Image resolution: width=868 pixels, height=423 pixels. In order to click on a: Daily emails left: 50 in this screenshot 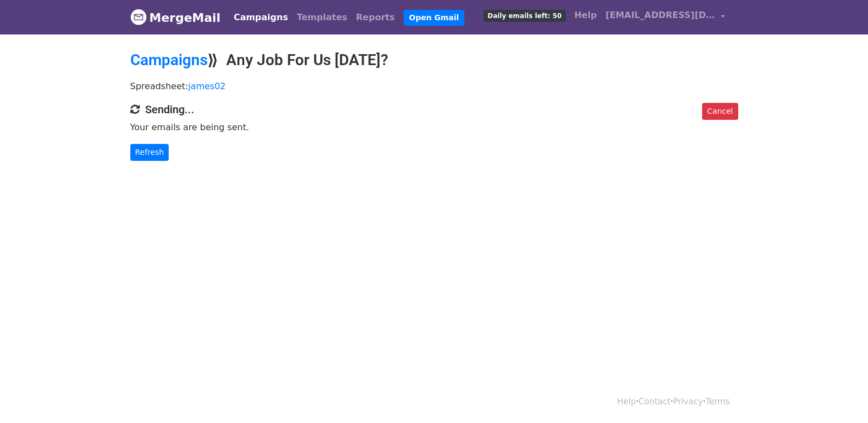, I will do `click(524, 15)`.